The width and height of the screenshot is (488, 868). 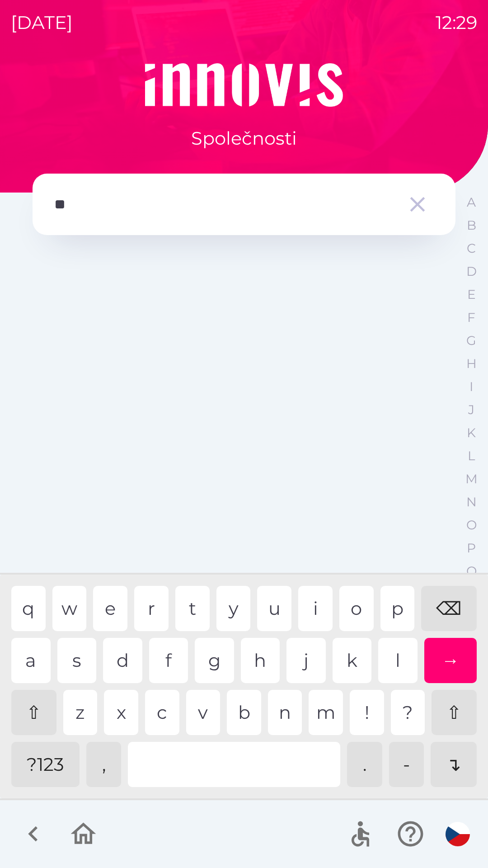 What do you see at coordinates (472, 571) in the screenshot?
I see `button: Q` at bounding box center [472, 571].